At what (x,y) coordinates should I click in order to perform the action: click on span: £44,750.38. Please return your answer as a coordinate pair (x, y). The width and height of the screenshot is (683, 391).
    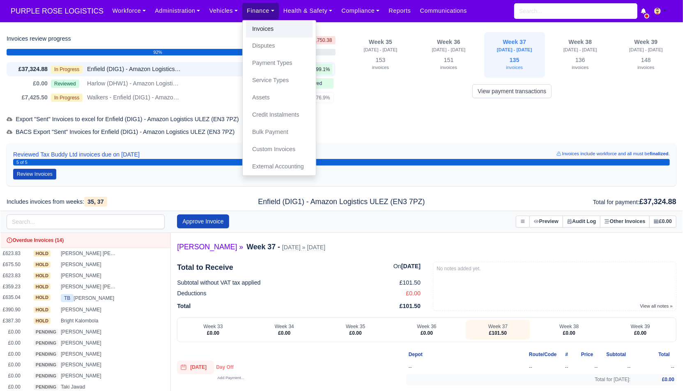
    Looking at the image, I should click on (320, 40).